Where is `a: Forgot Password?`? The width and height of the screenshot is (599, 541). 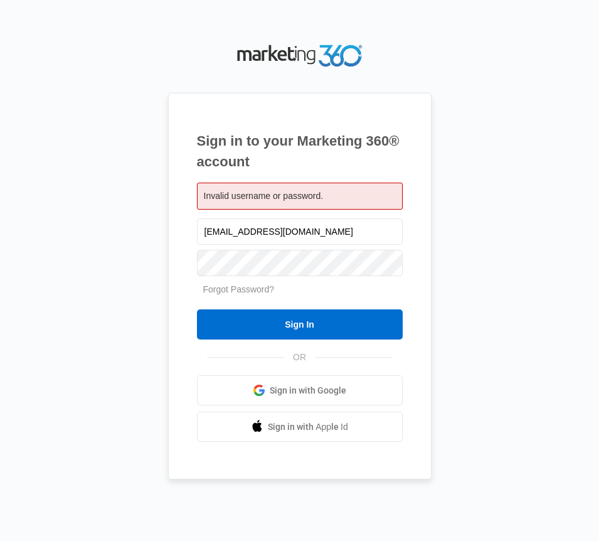 a: Forgot Password? is located at coordinates (239, 289).